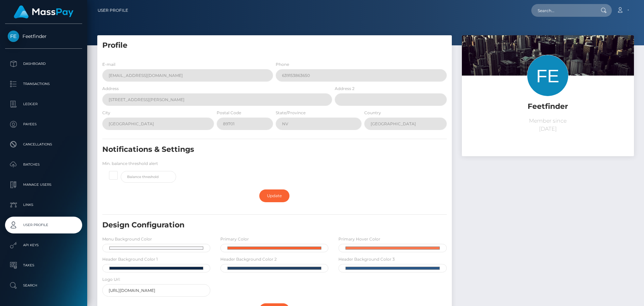  I want to click on p: Batches, so click(44, 164).